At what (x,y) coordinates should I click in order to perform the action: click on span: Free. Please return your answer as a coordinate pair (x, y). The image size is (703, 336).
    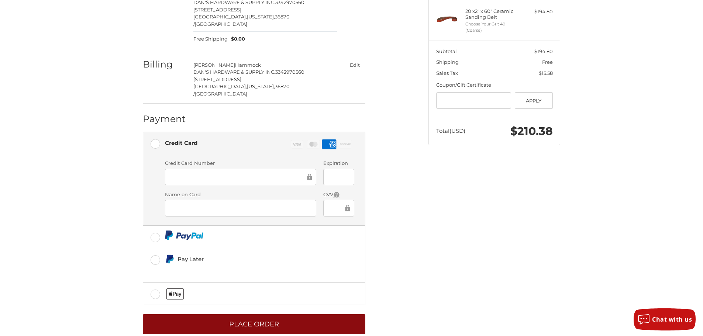
    Looking at the image, I should click on (547, 62).